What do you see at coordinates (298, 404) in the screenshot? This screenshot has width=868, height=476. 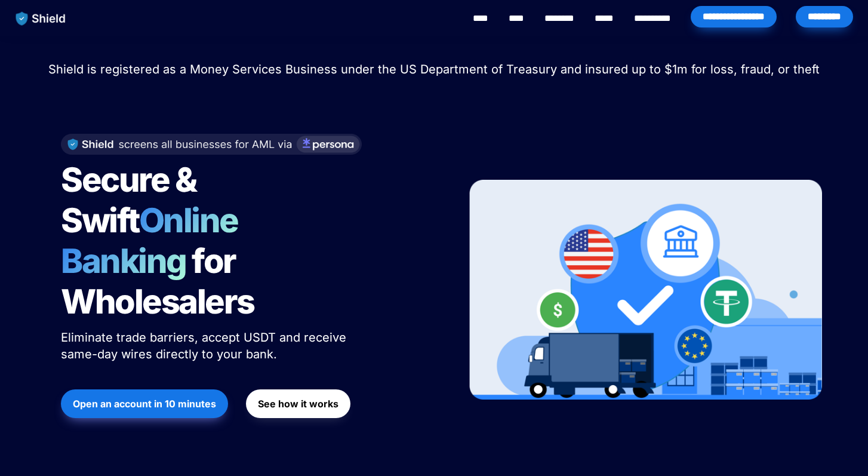 I see `a: See how it works` at bounding box center [298, 404].